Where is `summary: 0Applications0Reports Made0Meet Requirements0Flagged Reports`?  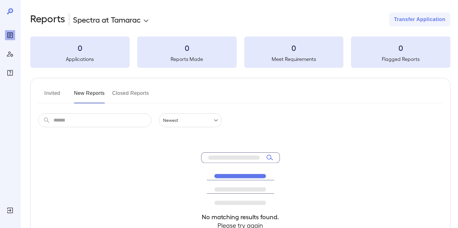 summary: 0Applications0Reports Made0Meet Requirements0Flagged Reports is located at coordinates (240, 52).